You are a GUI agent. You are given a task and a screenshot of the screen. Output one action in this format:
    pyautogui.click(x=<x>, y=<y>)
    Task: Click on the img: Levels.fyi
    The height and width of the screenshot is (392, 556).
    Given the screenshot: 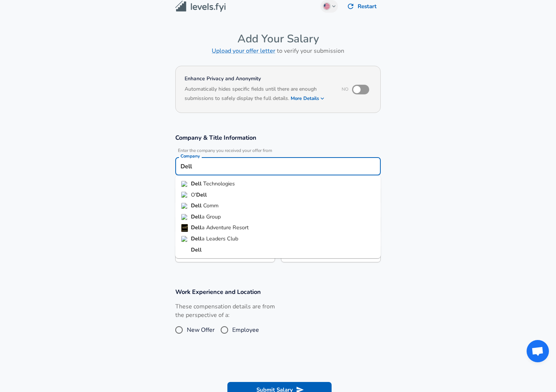 What is the action you would take?
    pyautogui.click(x=200, y=6)
    